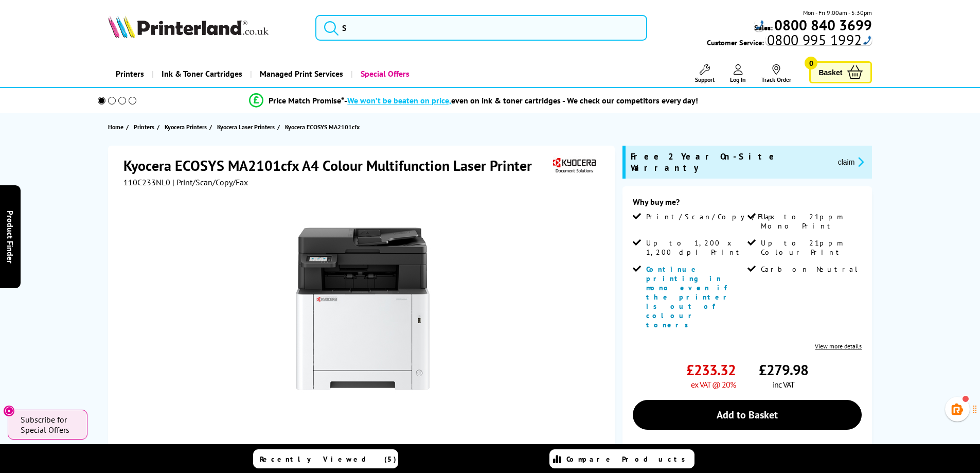  I want to click on span: Subscribe for Special Offers, so click(49, 425).